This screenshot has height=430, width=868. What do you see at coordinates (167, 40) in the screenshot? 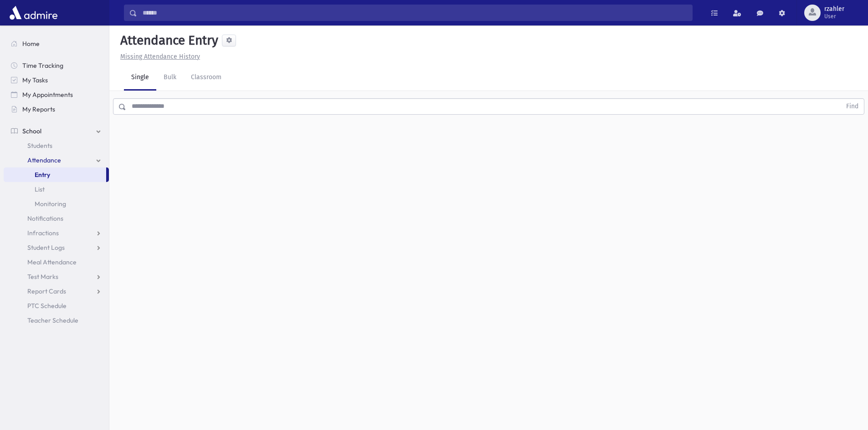
I see `h5: Attendance Entry` at bounding box center [167, 40].